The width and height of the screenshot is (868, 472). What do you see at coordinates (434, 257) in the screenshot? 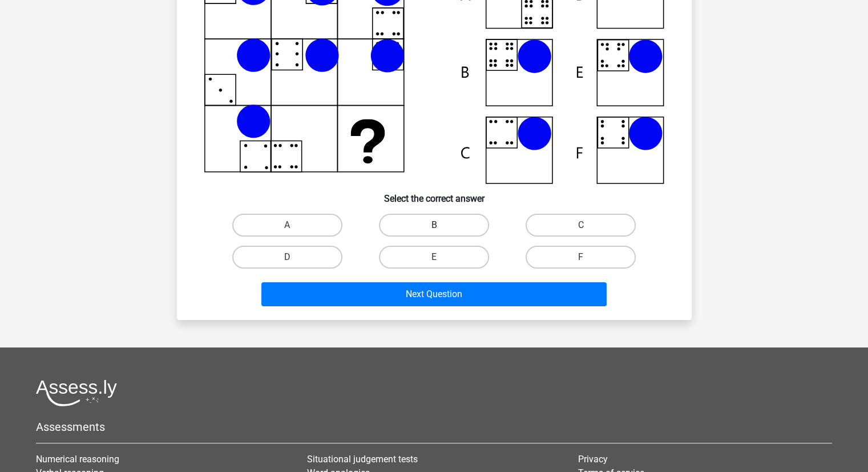
I see `label: E` at bounding box center [434, 257].